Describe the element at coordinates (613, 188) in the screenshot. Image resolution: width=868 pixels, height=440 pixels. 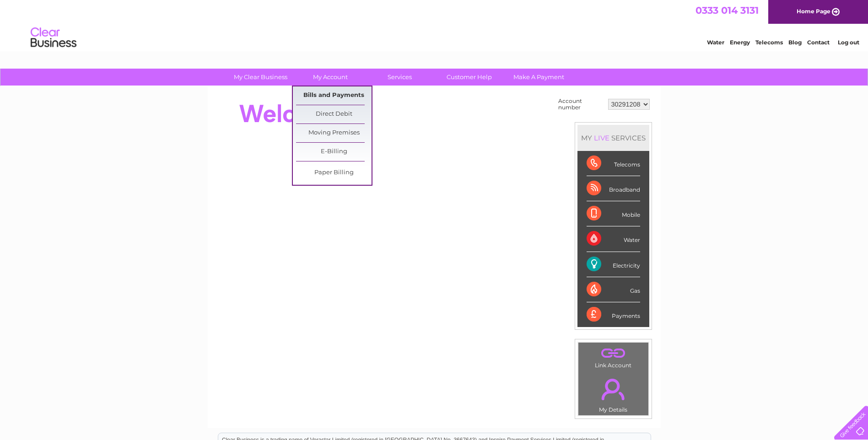
I see `div: Broadband` at that location.